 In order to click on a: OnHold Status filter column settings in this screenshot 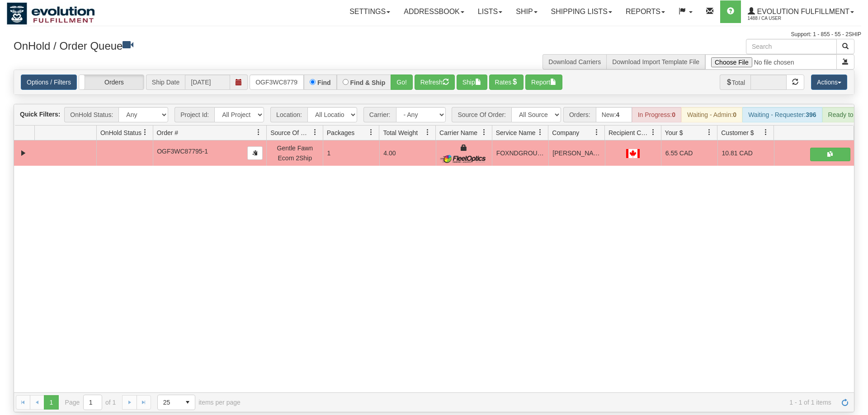, I will do `click(145, 133)`.